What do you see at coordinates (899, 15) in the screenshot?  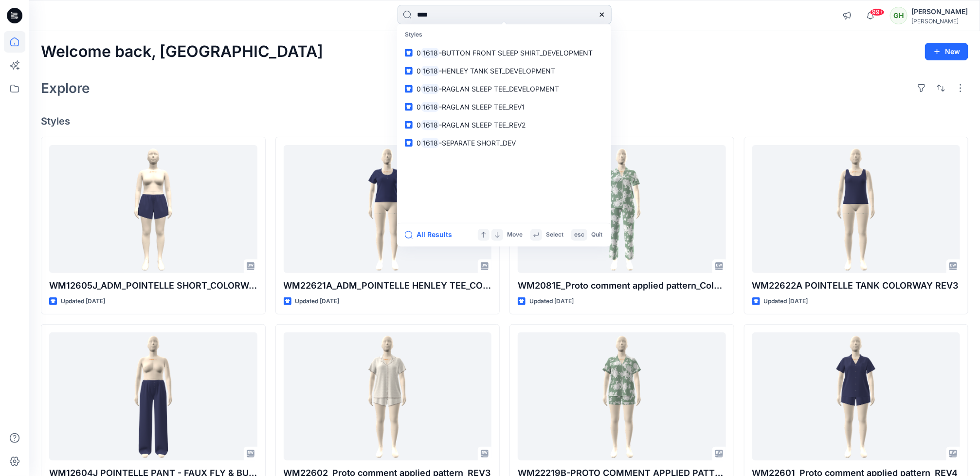 I see `div: GH` at bounding box center [899, 15].